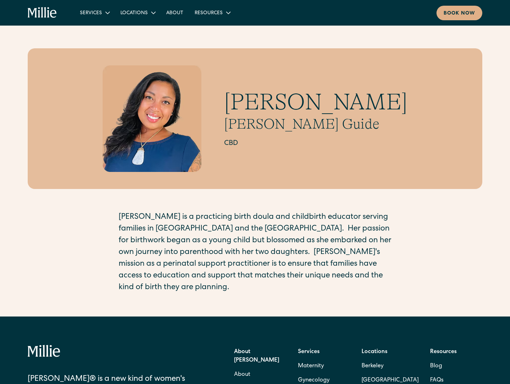 The width and height of the screenshot is (510, 384). I want to click on a: Book now, so click(459, 13).